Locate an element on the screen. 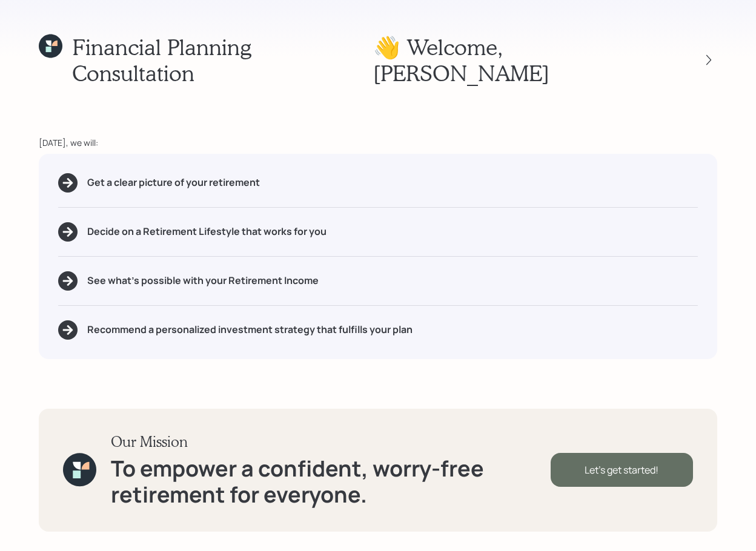 This screenshot has width=756, height=551. h3: Our Mission is located at coordinates (330, 441).